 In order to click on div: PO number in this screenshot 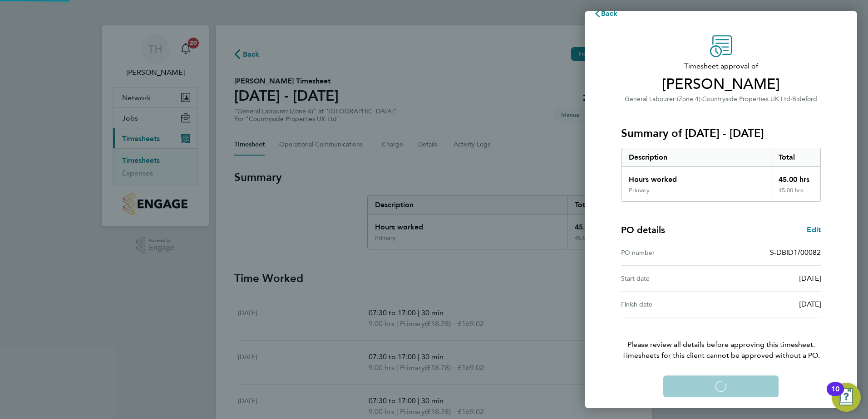, I will do `click(671, 253)`.